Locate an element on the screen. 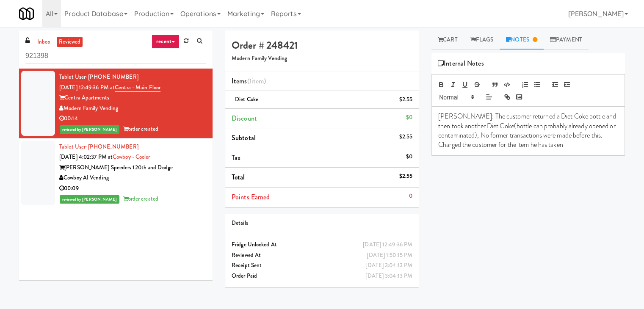 Image resolution: width=644 pixels, height=309 pixels. span: Diet Coke is located at coordinates (246, 99).